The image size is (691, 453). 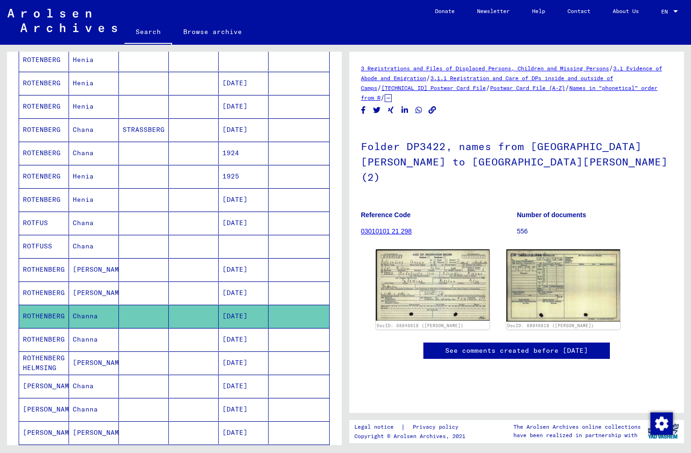 What do you see at coordinates (243, 153) in the screenshot?
I see `mat-cell: 1924` at bounding box center [243, 153].